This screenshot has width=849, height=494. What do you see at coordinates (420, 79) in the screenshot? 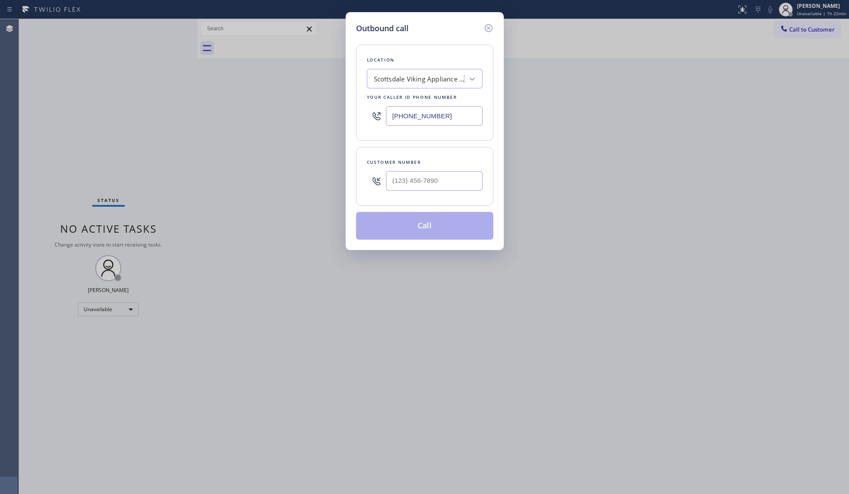
I see `div: Scottsdale Viking Appliance Repair` at bounding box center [420, 79].